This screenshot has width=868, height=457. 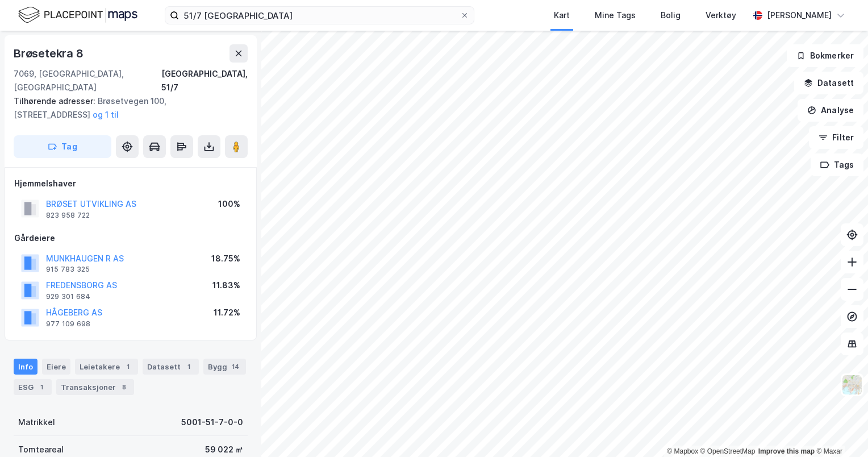 What do you see at coordinates (124, 387) in the screenshot?
I see `div: 8` at bounding box center [124, 387].